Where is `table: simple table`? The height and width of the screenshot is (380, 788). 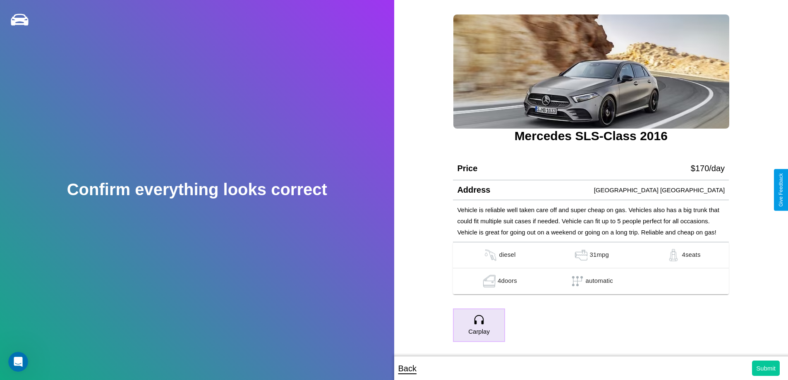 table: simple table is located at coordinates (591, 268).